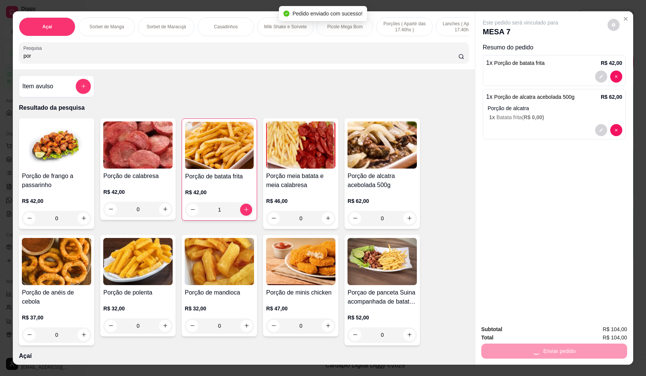 The height and width of the screenshot is (376, 646). Describe the element at coordinates (107, 27) in the screenshot. I see `p: Sorbet de Manga` at that location.